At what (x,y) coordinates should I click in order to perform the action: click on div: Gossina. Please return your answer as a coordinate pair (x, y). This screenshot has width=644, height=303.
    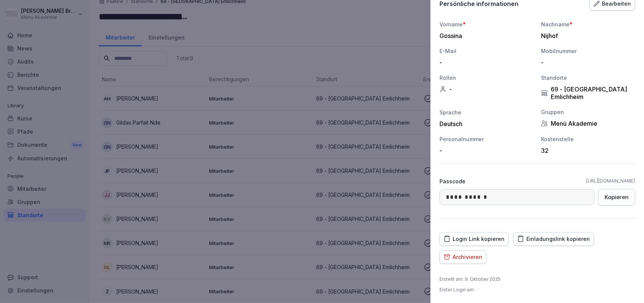
    Looking at the image, I should click on (484, 36).